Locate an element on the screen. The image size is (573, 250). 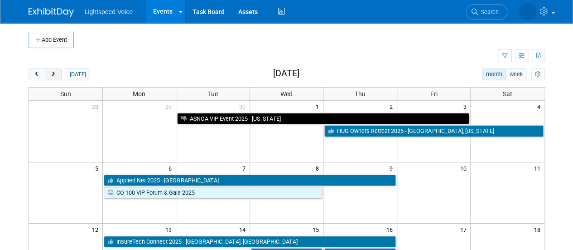
span: 9 is located at coordinates (393, 168).